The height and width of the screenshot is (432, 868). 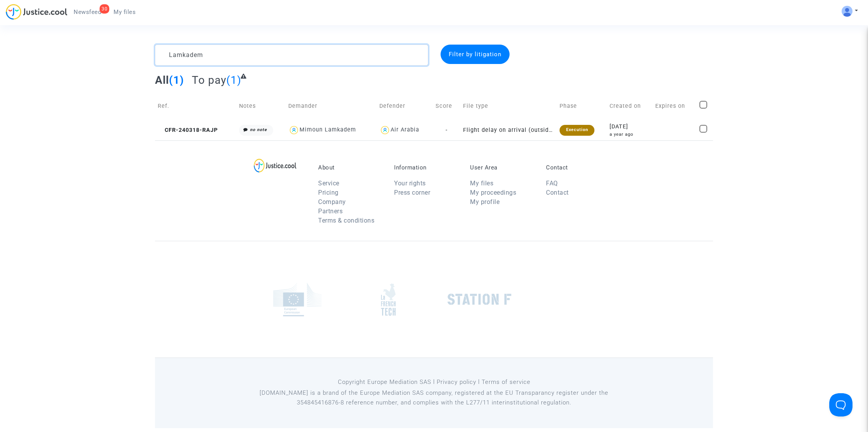 What do you see at coordinates (410, 183) in the screenshot?
I see `a: Your rights` at bounding box center [410, 183].